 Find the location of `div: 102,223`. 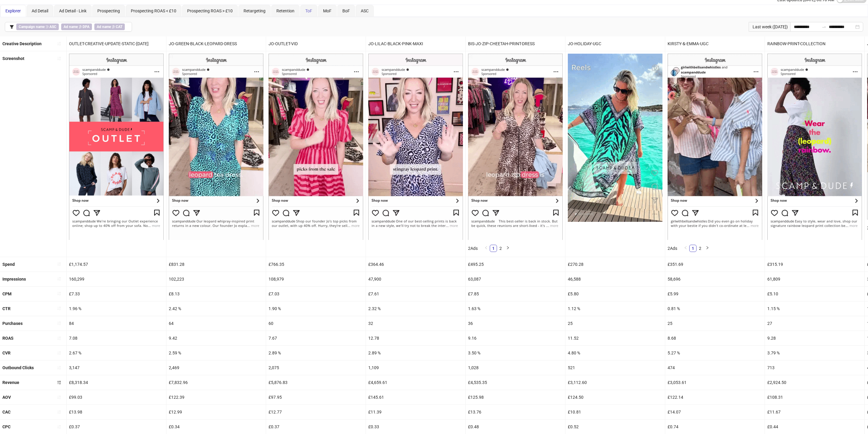

div: 102,223 is located at coordinates (216, 279).